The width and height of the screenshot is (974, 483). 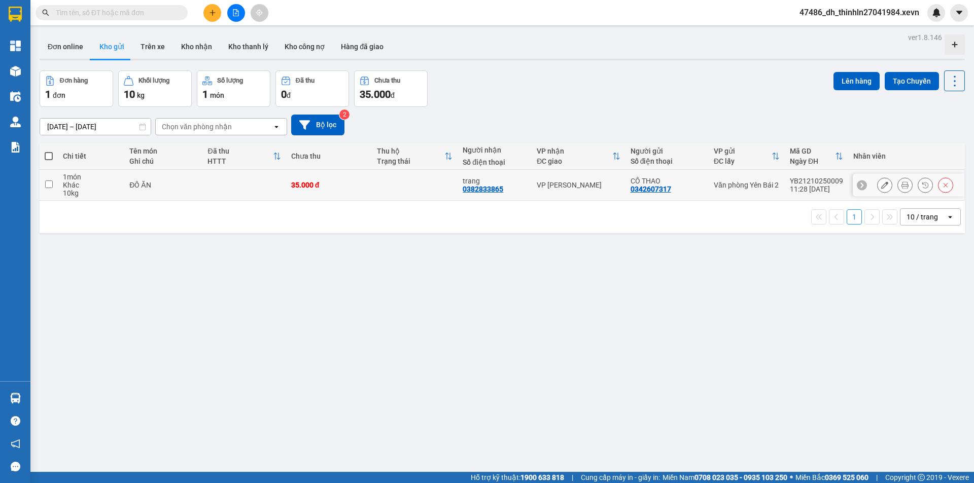 I want to click on div: VP nhận, so click(x=574, y=151).